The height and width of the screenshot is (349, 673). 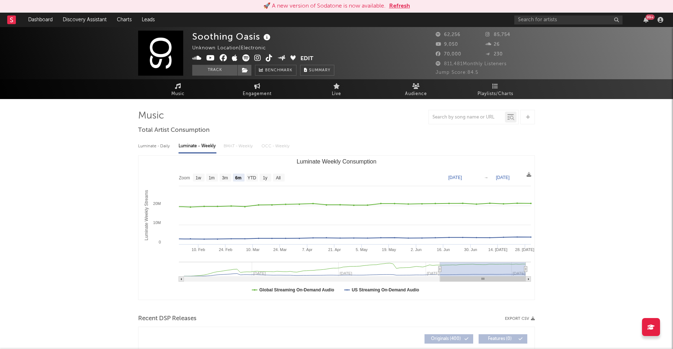 What do you see at coordinates (317, 70) in the screenshot?
I see `button: Summary` at bounding box center [317, 70].